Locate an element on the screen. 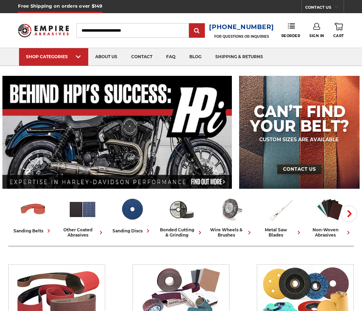 The height and width of the screenshot is (311, 362). div: bonded cutting & grinding is located at coordinates (182, 233).